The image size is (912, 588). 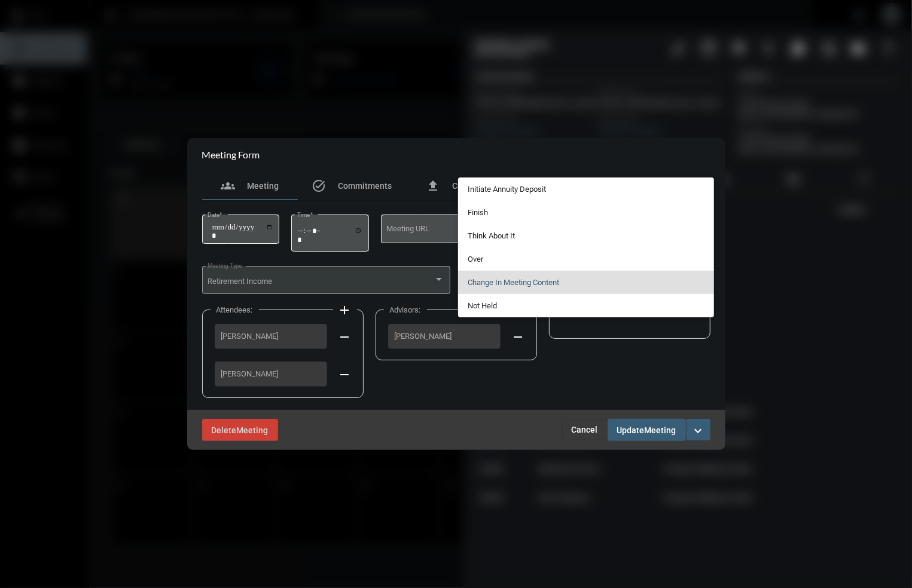 I want to click on span: Finish, so click(x=587, y=212).